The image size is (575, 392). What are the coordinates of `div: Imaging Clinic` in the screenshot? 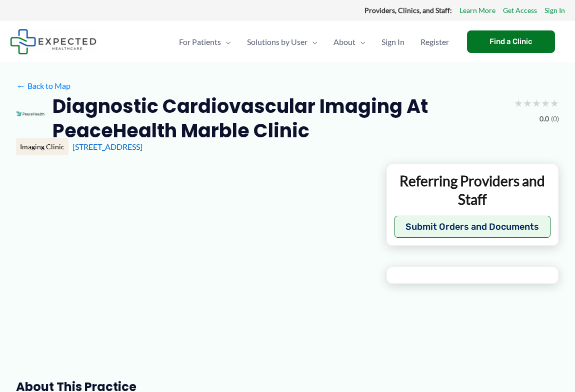 It's located at (42, 147).